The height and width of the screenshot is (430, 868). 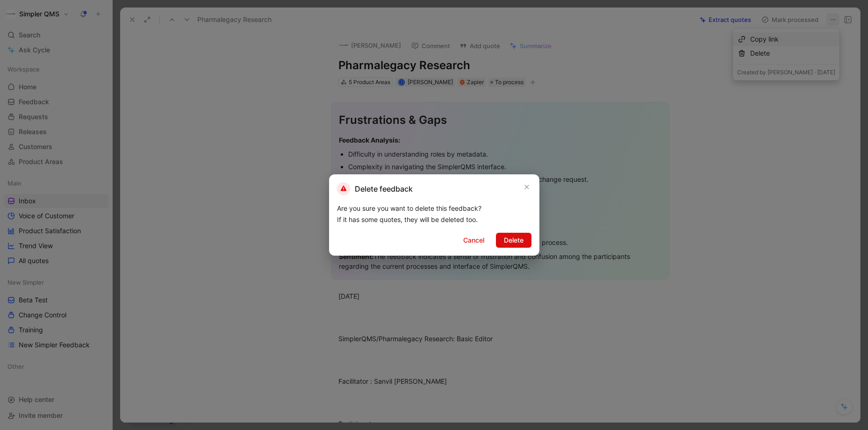 What do you see at coordinates (375, 189) in the screenshot?
I see `h2: Delete feedback` at bounding box center [375, 189].